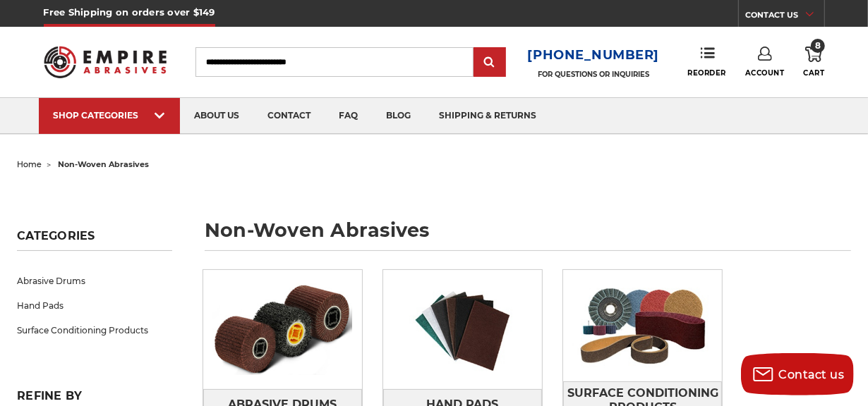  What do you see at coordinates (487, 115) in the screenshot?
I see `a: shipping & returns` at bounding box center [487, 115].